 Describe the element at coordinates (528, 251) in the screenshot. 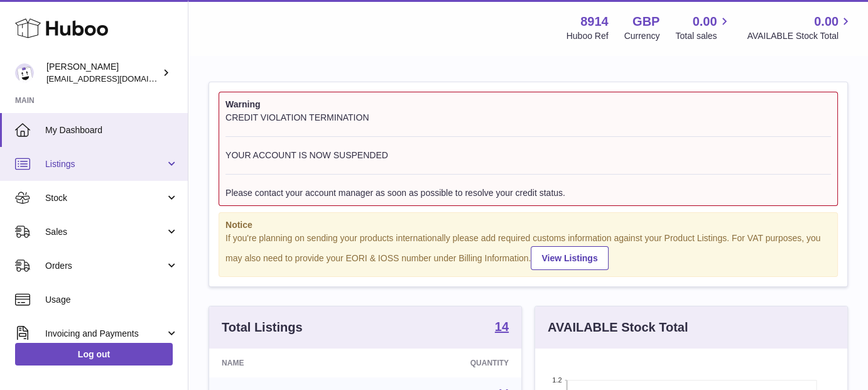

I see `div: If you're planning on sending your products internationally please add required customs informati...` at that location.